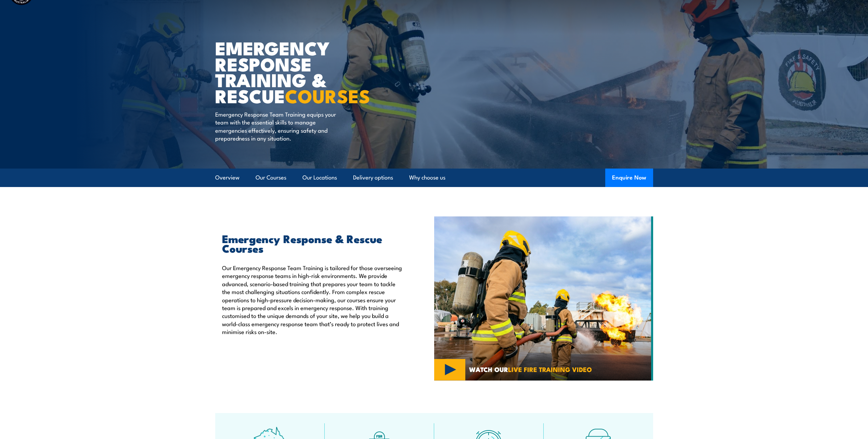 Image resolution: width=868 pixels, height=439 pixels. Describe the element at coordinates (227, 177) in the screenshot. I see `a: Overview` at that location.